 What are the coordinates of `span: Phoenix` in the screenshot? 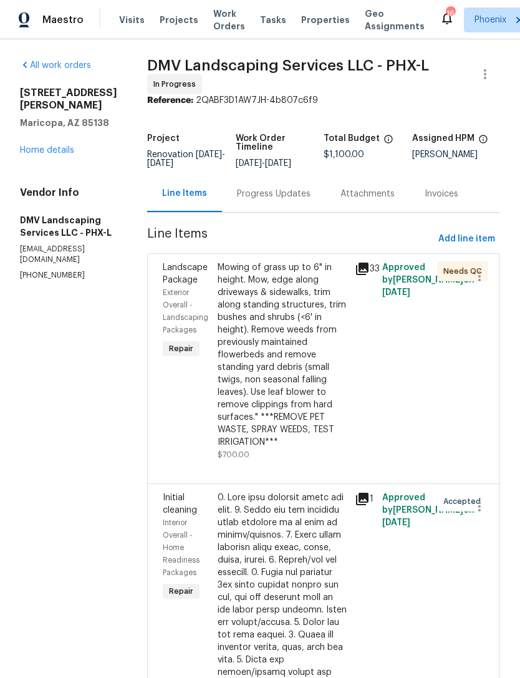 It's located at (490, 20).